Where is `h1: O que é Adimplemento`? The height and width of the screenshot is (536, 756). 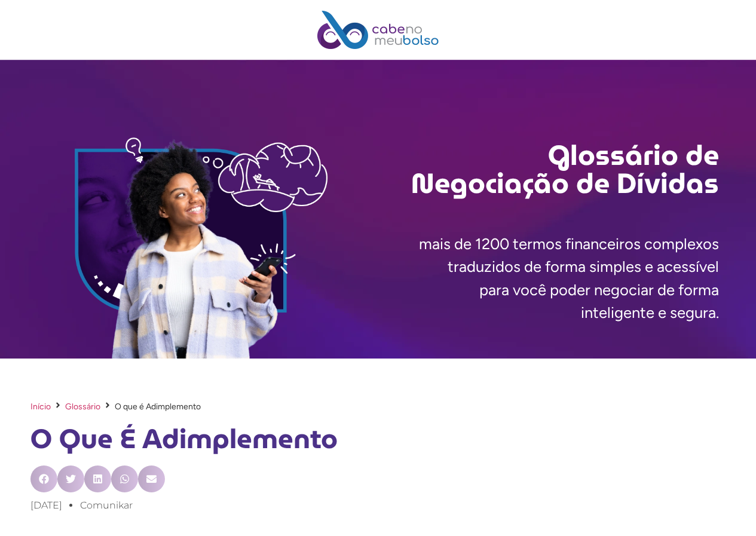
h1: O que é Adimplemento is located at coordinates (379, 439).